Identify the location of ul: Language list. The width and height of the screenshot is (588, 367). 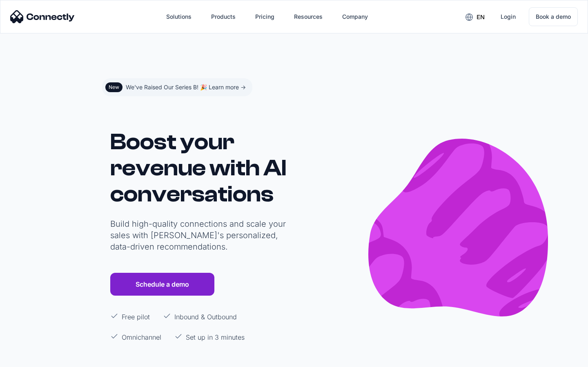
(33, 359).